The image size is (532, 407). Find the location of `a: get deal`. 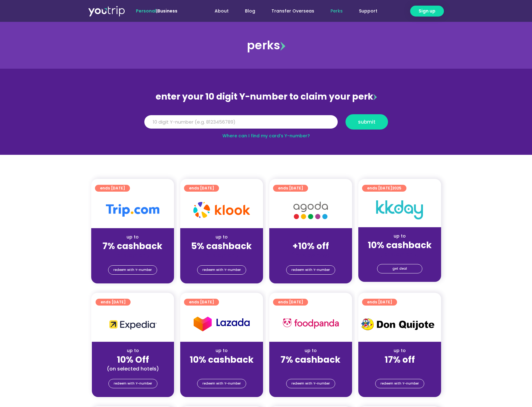

a: get deal is located at coordinates (399, 269).